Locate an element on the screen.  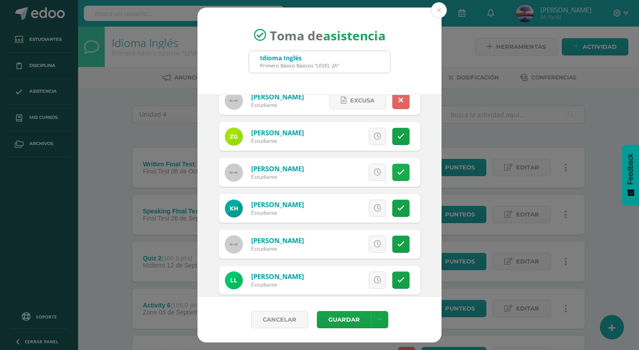
img: d3d80b7b651a4f47aeb273b60ddb46be.png is located at coordinates (234, 281).